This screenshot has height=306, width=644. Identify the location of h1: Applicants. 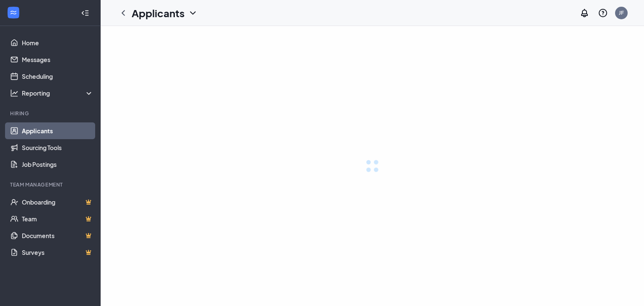
(158, 13).